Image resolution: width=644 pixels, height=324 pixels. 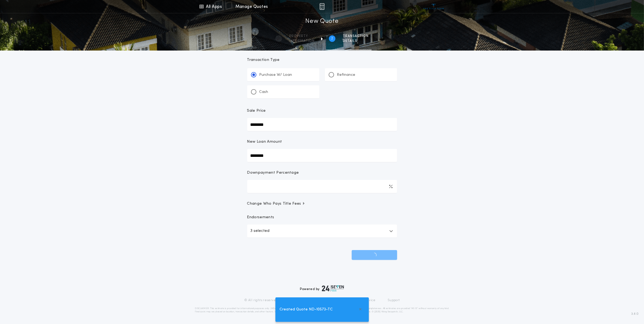 I want to click on p: Cash, so click(x=264, y=92).